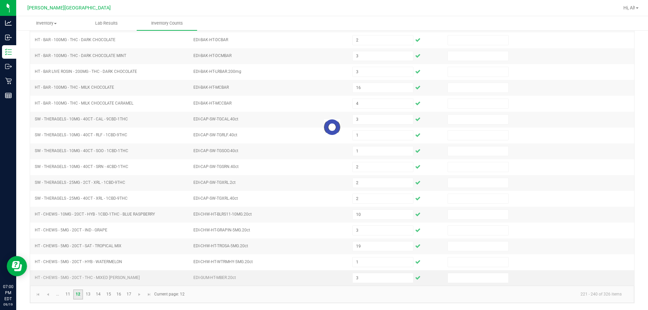 This screenshot has height=310, width=648. What do you see at coordinates (167, 23) in the screenshot?
I see `span: Inventory Counts` at bounding box center [167, 23].